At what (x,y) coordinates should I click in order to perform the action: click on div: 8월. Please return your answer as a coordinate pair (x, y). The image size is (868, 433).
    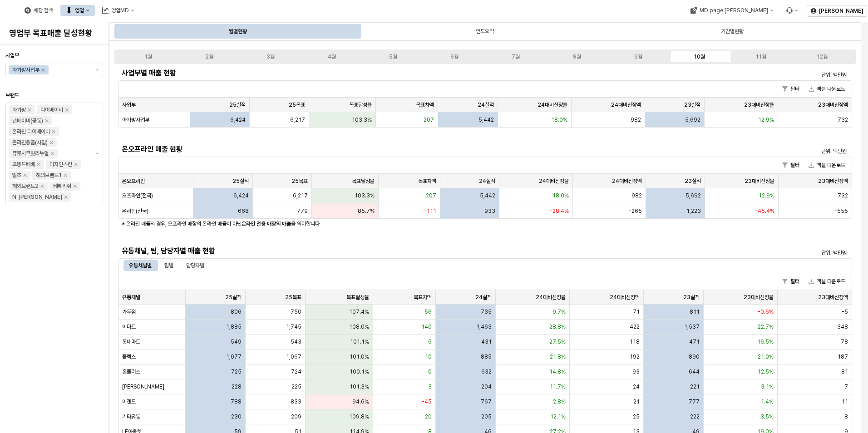
    Looking at the image, I should click on (576, 57).